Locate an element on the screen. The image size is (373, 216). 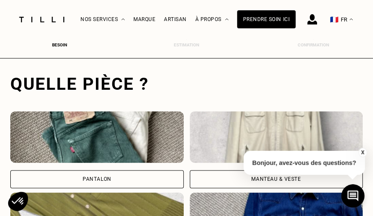
div: Marque is located at coordinates (144, 19).